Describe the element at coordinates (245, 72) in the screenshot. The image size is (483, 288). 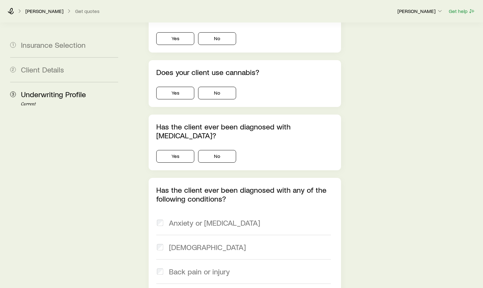
I see `p: Does your client use cannabis?` at that location.